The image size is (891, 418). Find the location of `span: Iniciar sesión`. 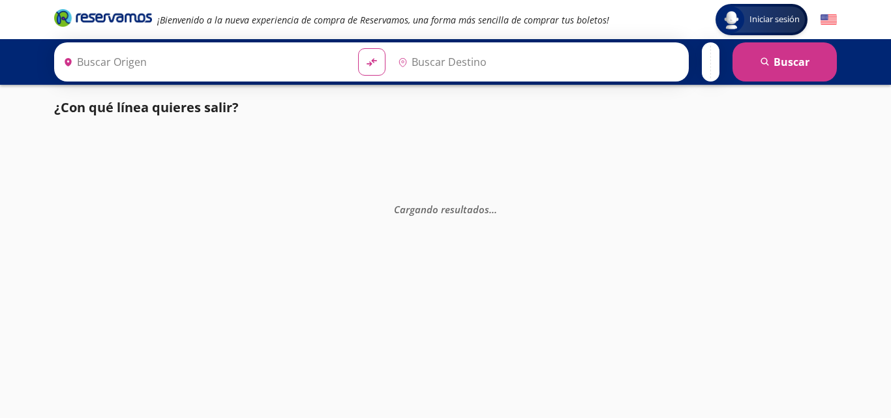

span: Iniciar sesión is located at coordinates (774, 20).